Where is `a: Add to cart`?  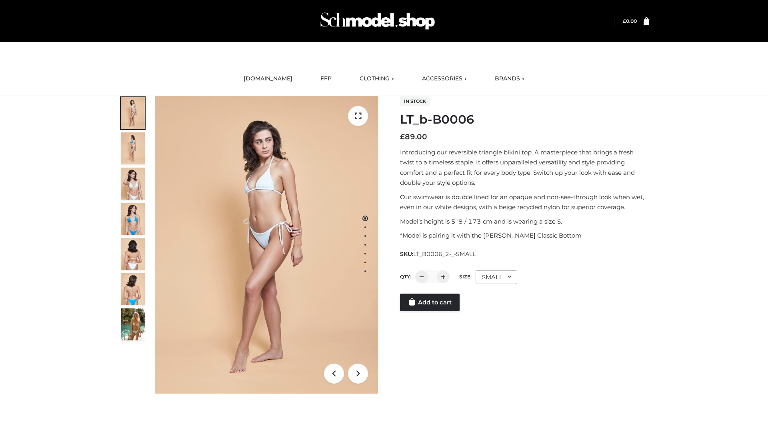
a: Add to cart is located at coordinates (430, 303).